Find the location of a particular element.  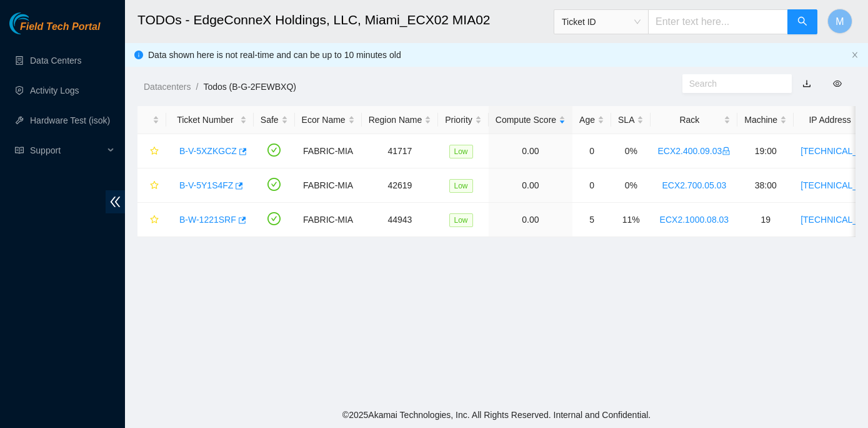

span: M is located at coordinates (839, 21).